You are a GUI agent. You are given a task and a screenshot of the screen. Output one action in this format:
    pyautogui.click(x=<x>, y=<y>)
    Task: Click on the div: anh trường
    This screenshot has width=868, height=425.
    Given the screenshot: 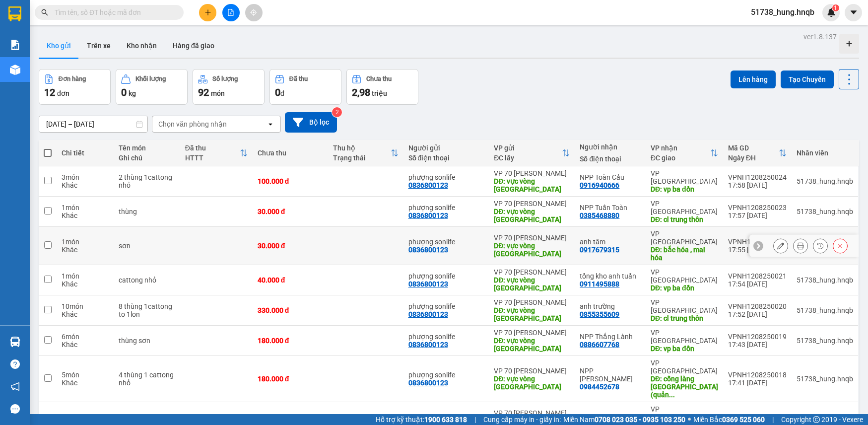 What is the action you would take?
    pyautogui.click(x=610, y=306)
    